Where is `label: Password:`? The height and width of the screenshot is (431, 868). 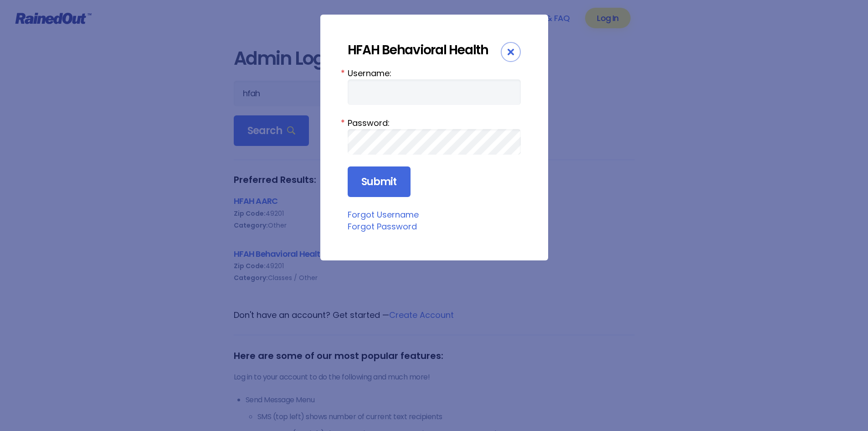
label: Password: is located at coordinates (434, 122).